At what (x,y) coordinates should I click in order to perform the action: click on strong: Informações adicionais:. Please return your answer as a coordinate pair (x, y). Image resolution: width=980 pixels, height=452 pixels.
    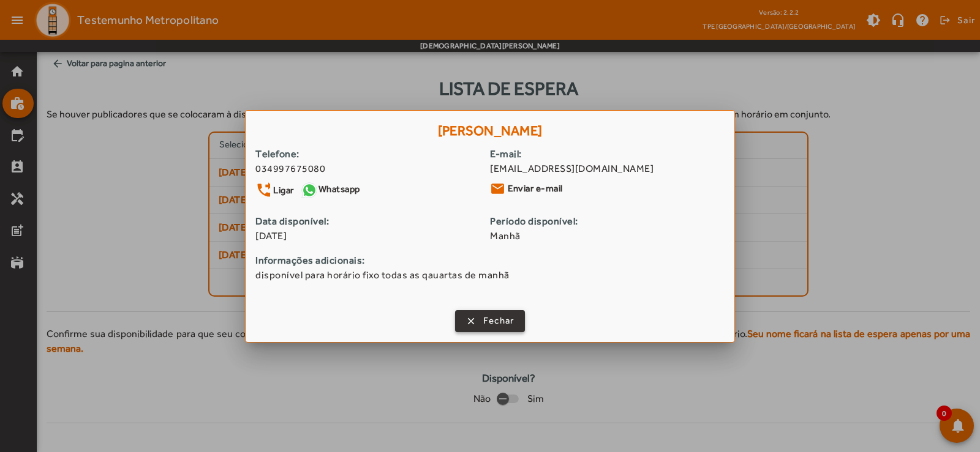
    Looking at the image, I should click on (490, 261).